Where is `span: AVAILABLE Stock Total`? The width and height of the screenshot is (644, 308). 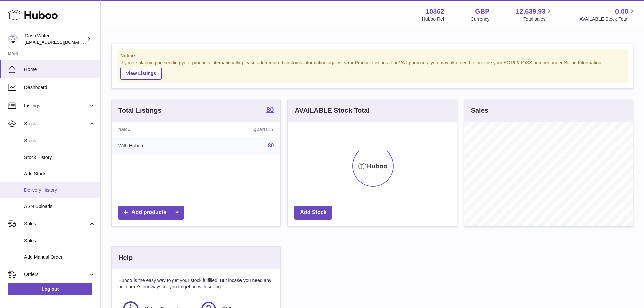
span: AVAILABLE Stock Total is located at coordinates (608, 19).